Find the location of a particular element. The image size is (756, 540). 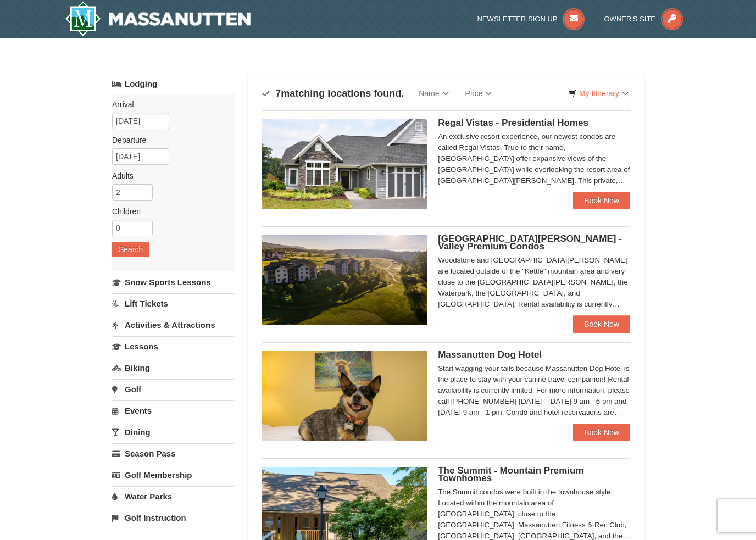

a: Lodging is located at coordinates (173, 84).